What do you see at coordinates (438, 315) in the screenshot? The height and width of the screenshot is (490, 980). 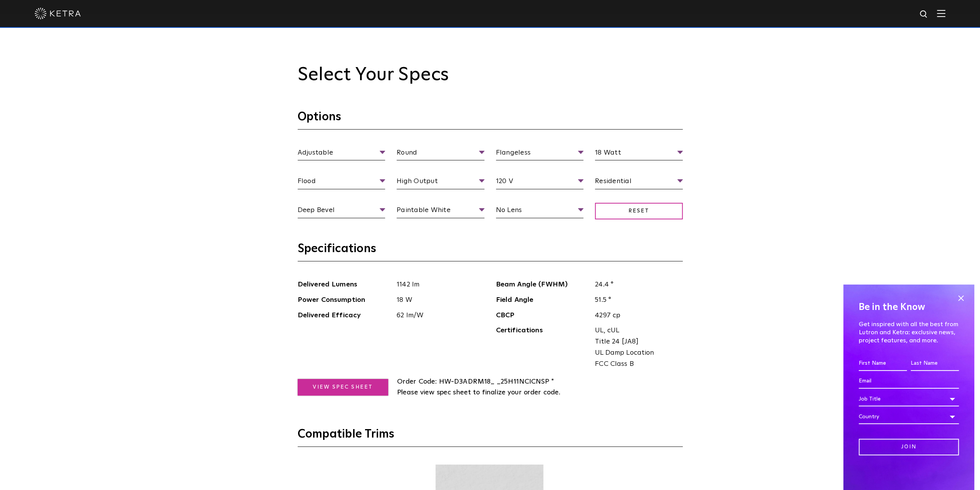 I see `span: 62 lm/W` at bounding box center [438, 315].